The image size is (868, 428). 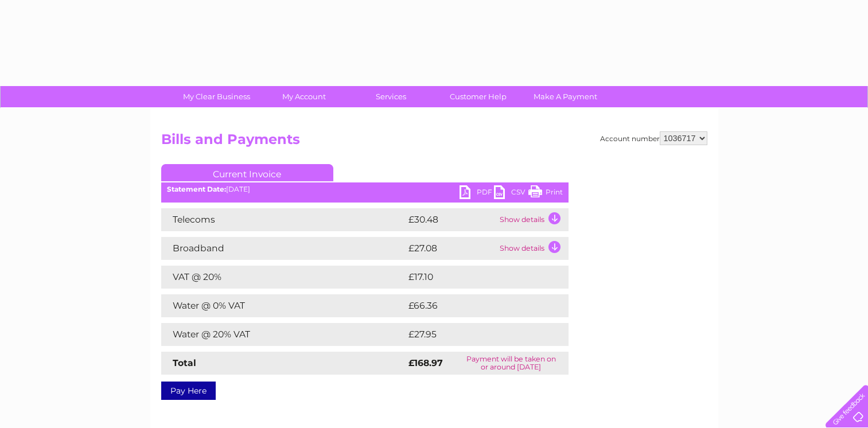 What do you see at coordinates (653, 138) in the screenshot?
I see `div: Account number` at bounding box center [653, 138].